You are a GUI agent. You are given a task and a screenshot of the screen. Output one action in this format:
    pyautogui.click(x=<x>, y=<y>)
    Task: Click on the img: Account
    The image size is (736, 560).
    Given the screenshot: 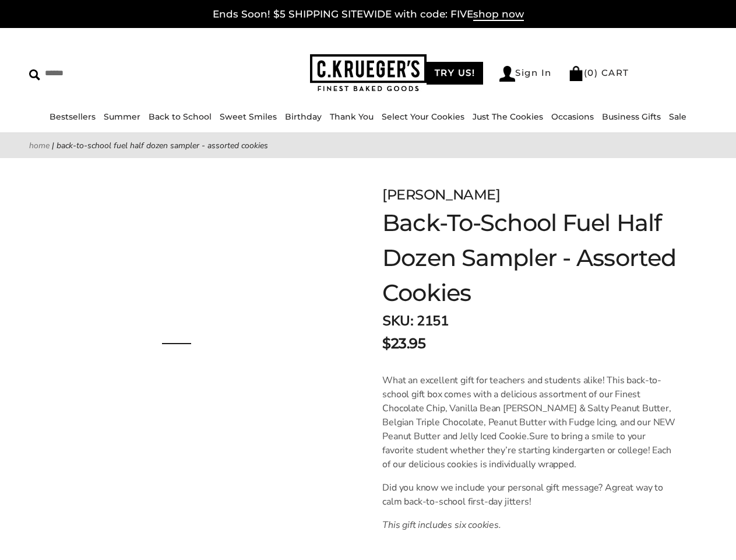 What is the action you would take?
    pyautogui.click(x=508, y=74)
    